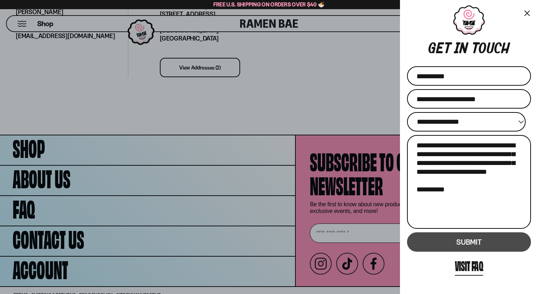  Describe the element at coordinates (468, 241) in the screenshot. I see `span: Submit` at that location.